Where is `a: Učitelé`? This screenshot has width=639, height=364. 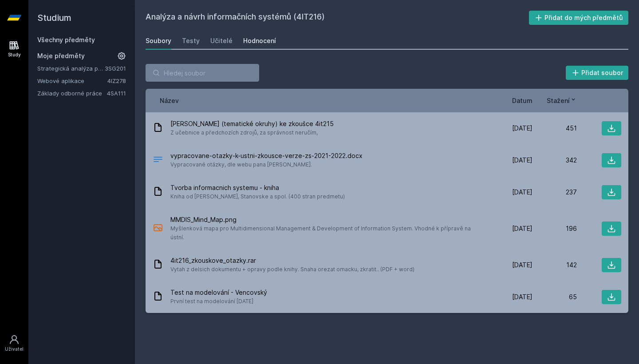 a: Učitelé is located at coordinates (221, 41).